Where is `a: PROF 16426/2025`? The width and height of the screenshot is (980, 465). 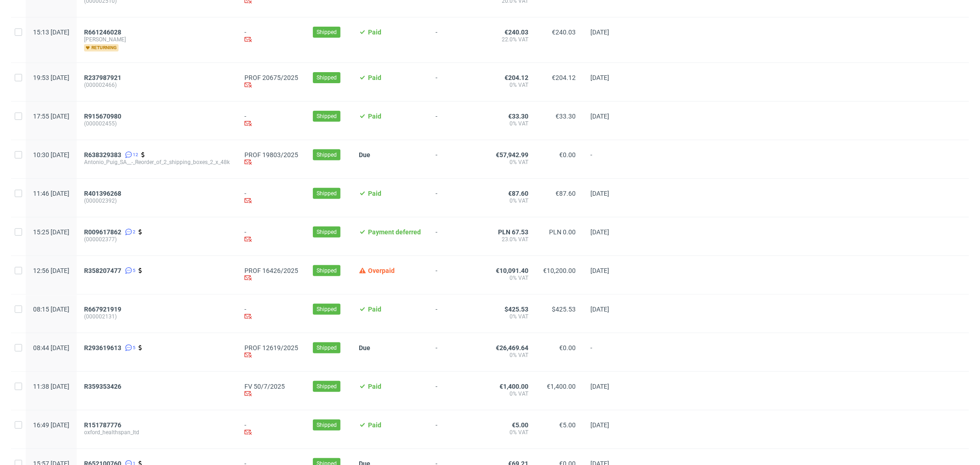 a: PROF 16426/2025 is located at coordinates (271, 271).